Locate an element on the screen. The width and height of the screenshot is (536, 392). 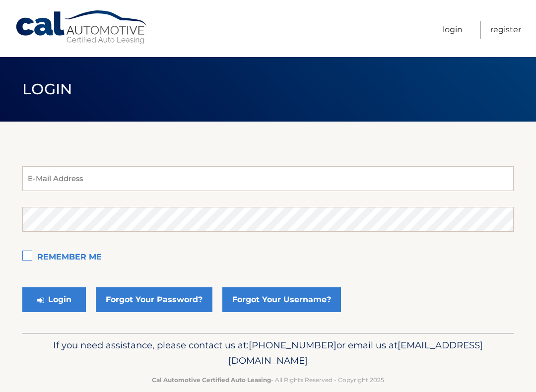
a: Register is located at coordinates (506, 30).